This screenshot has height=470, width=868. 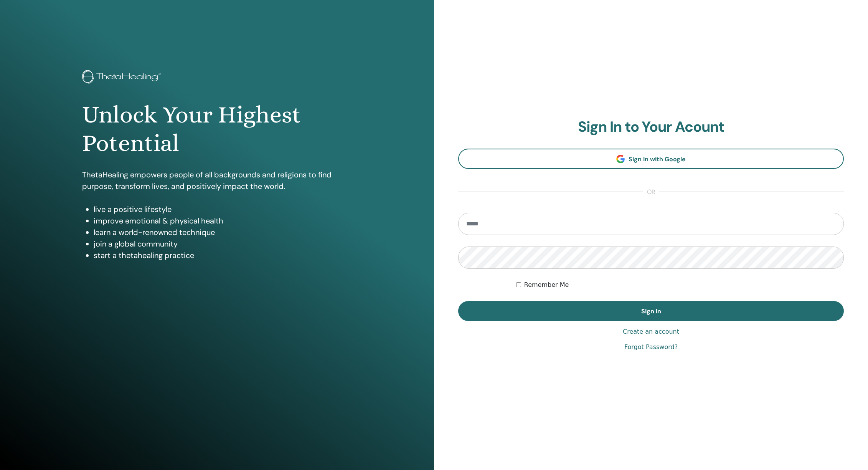 I want to click on li: live a positive lifestyle, so click(x=223, y=209).